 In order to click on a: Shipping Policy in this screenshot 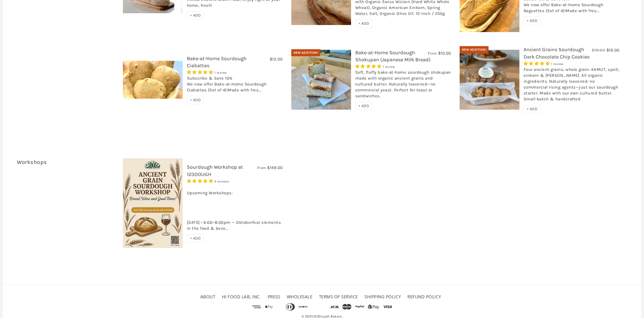, I will do `click(383, 297)`.